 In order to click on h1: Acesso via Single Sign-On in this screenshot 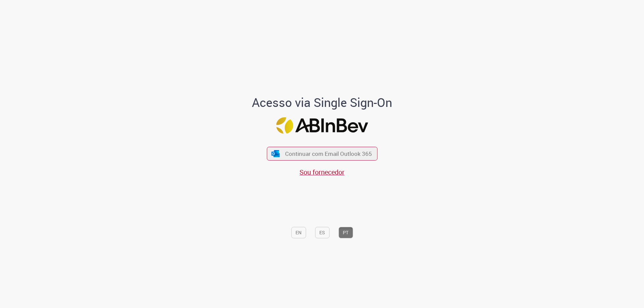, I will do `click(322, 102)`.